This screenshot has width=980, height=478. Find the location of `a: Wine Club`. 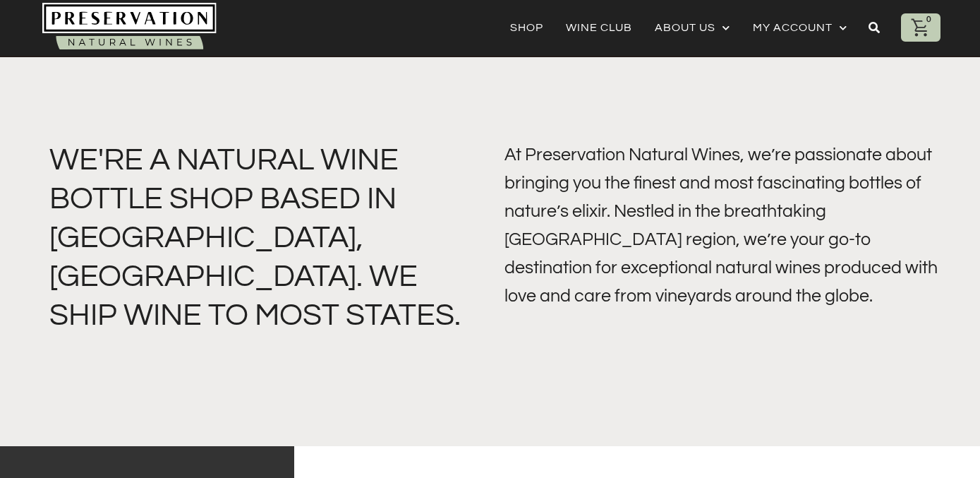

a: Wine Club is located at coordinates (599, 28).